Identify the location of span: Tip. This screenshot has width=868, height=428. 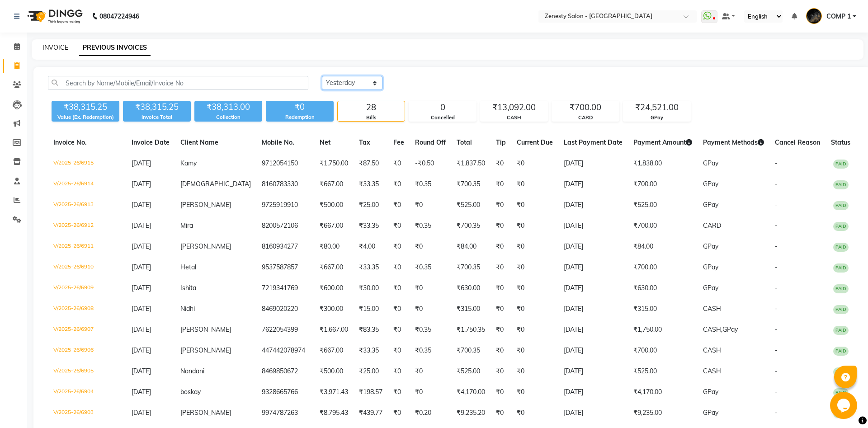
(501, 142).